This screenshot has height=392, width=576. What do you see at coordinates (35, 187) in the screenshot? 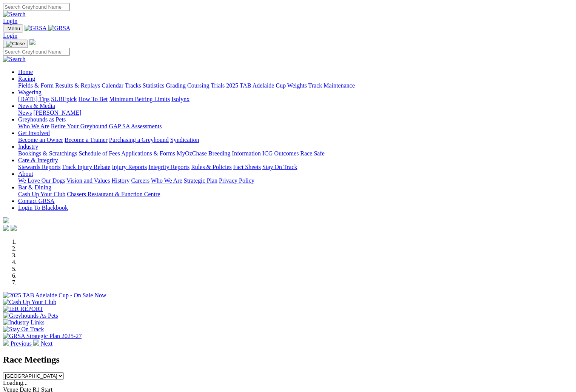
I see `a: Bar & Dining` at bounding box center [35, 187].